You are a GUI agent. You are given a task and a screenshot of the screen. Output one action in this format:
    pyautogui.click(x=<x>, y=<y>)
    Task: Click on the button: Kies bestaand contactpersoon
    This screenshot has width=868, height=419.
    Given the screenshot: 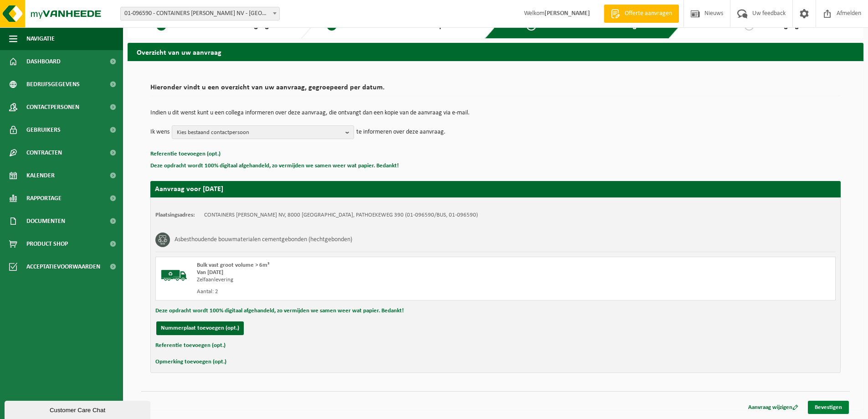 What is the action you would take?
    pyautogui.click(x=263, y=132)
    